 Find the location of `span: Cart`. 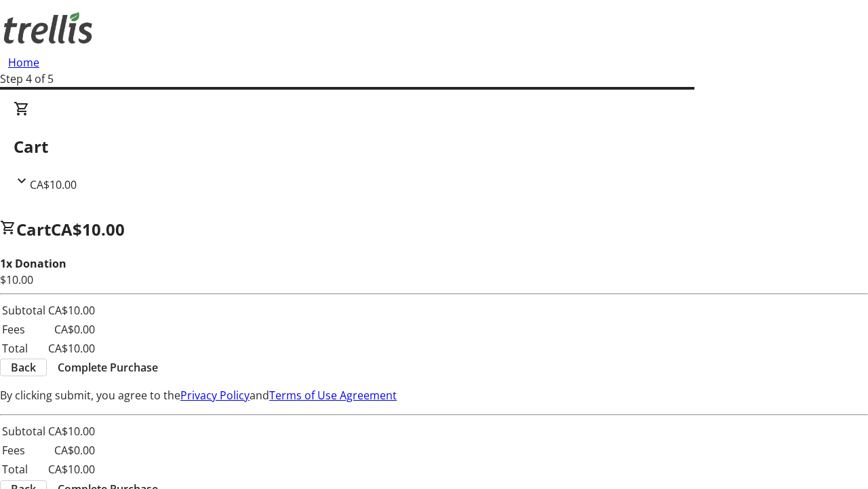

span: Cart is located at coordinates (33, 228).